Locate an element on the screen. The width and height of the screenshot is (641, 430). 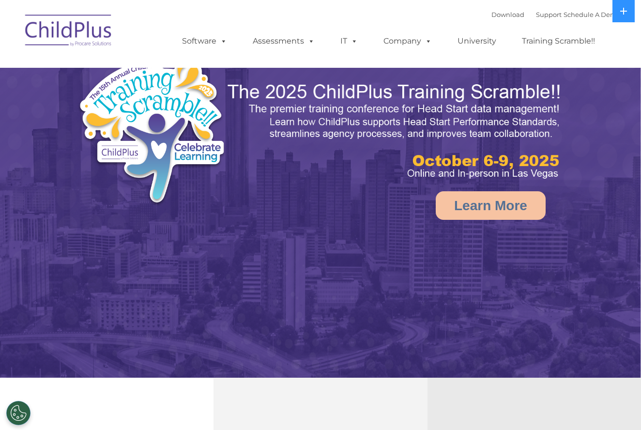
img: ChildPlus by Procare Solutions is located at coordinates (69, 32).